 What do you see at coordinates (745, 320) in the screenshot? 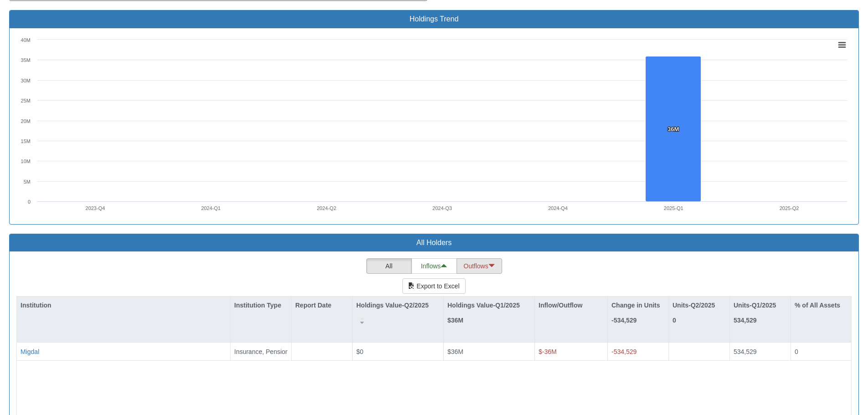
I see `strong: 534,529` at bounding box center [745, 320].